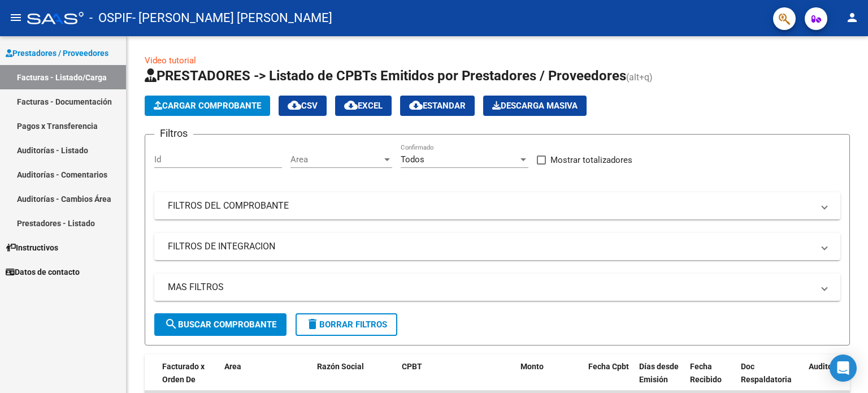 This screenshot has height=393, width=868. Describe the element at coordinates (363, 106) in the screenshot. I see `button: EXCEL` at that location.